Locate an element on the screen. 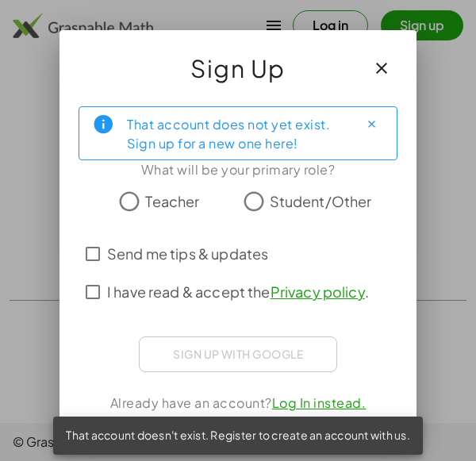 The height and width of the screenshot is (461, 476). a: Privacy policy is located at coordinates (317, 291).